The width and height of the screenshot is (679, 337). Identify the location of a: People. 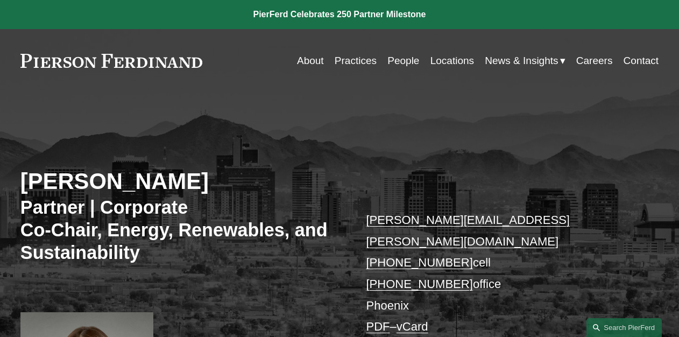
(403, 61).